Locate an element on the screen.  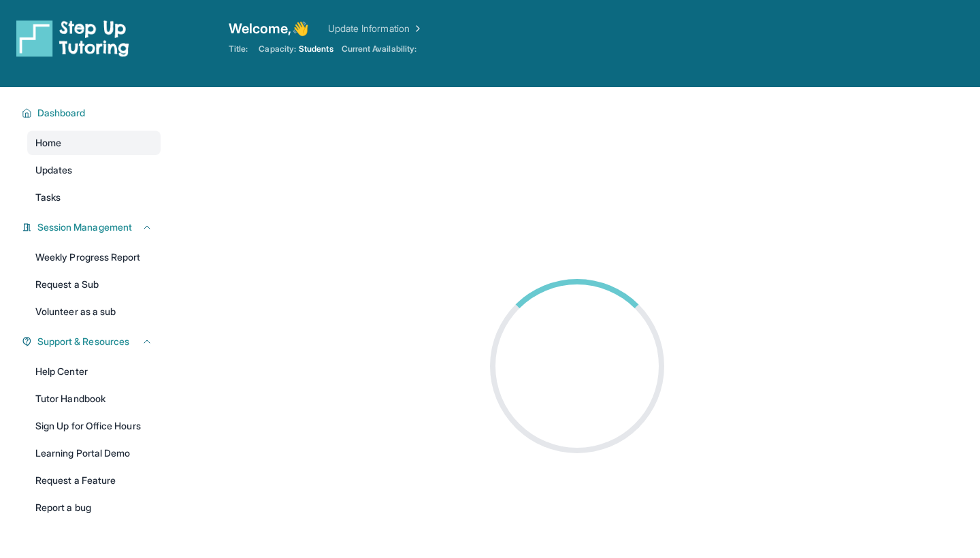
a: Request a Feature is located at coordinates (94, 480).